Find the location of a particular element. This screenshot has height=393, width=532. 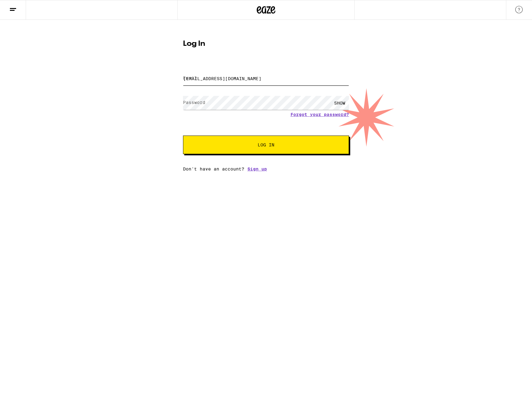

a: Forgot your password? is located at coordinates (319, 114).